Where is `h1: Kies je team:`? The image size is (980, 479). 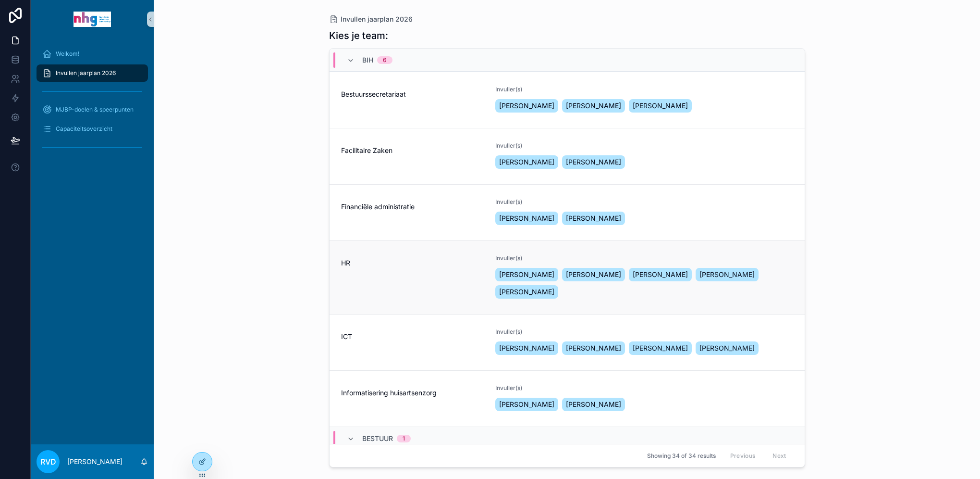 h1: Kies je team: is located at coordinates (358, 36).